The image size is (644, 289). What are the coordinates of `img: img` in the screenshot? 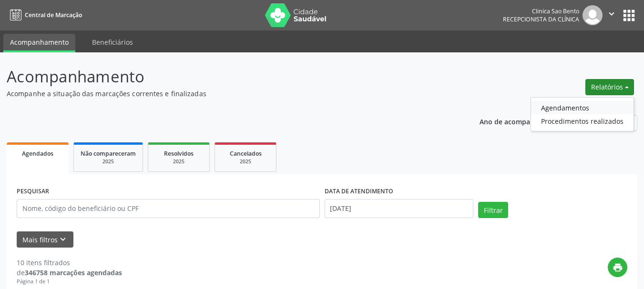 It's located at (593, 15).